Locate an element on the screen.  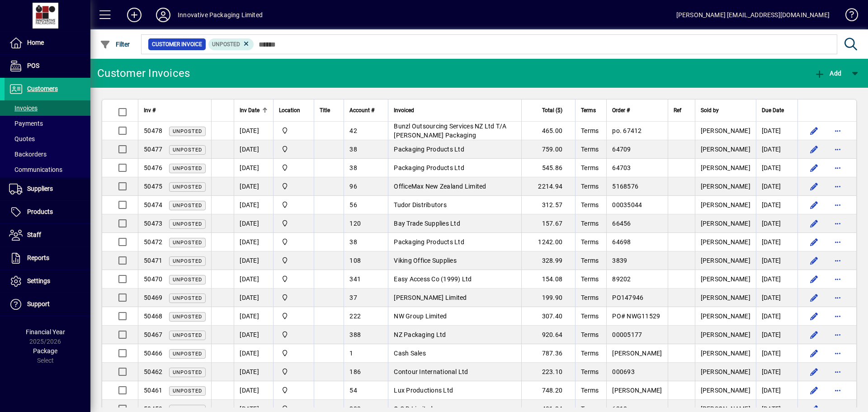
a: Invoices is located at coordinates (48, 108).